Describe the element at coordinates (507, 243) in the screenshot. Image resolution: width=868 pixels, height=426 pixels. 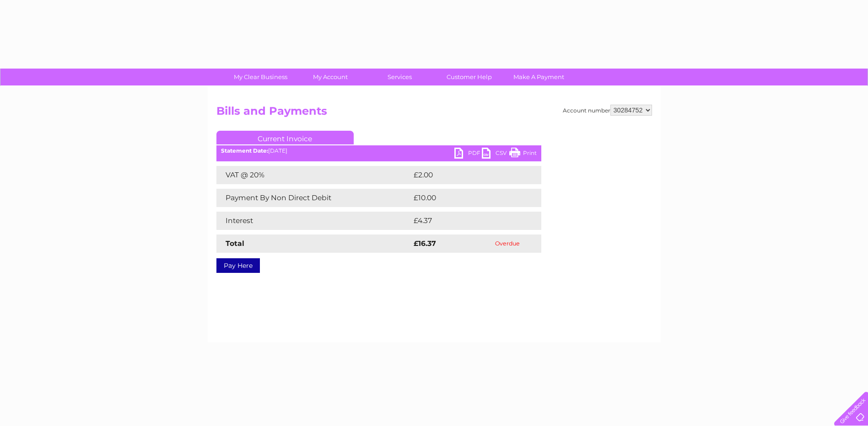
I see `td: Overdue` at that location.